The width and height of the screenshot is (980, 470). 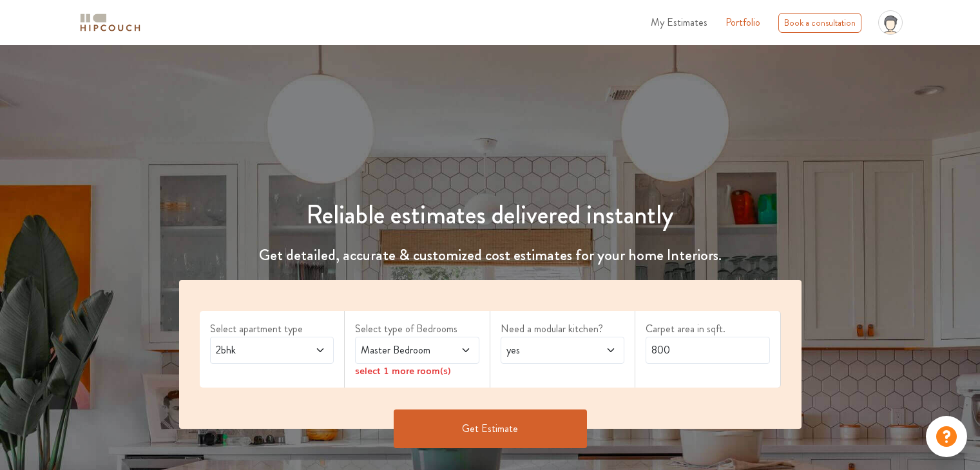 I want to click on span: Master Bedroom, so click(x=400, y=351).